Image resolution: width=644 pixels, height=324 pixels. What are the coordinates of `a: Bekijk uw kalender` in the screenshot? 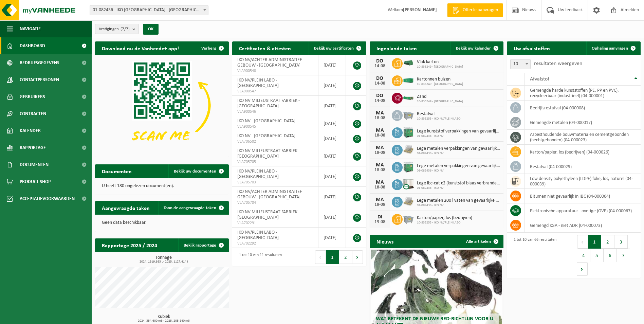 It's located at (477, 48).